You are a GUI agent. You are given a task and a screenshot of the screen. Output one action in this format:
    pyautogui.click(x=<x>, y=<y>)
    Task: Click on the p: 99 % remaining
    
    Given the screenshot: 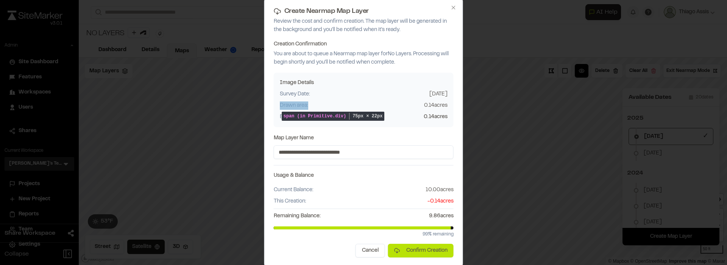 What is the action you would take?
    pyautogui.click(x=364, y=235)
    